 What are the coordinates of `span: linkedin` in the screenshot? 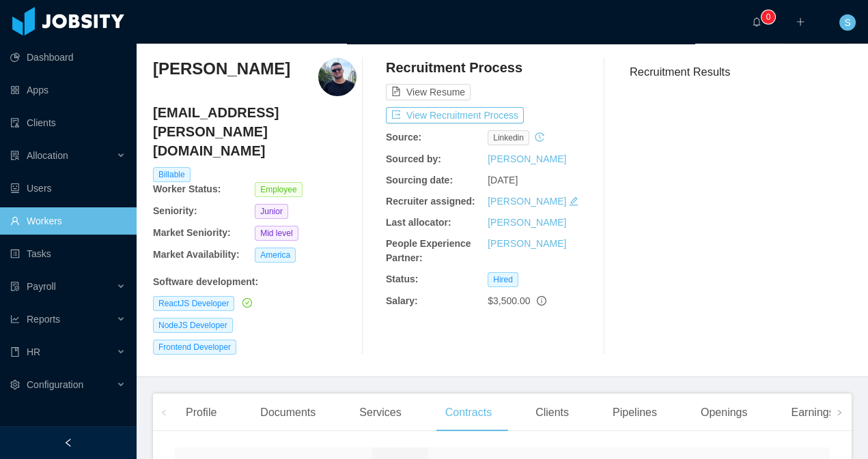 It's located at (508, 138).